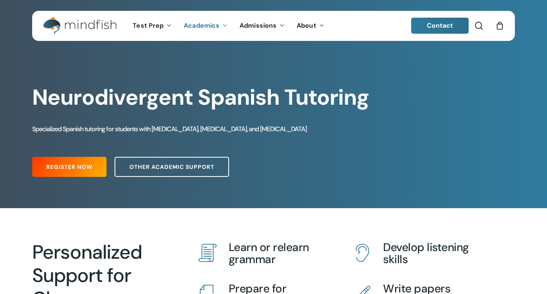  I want to click on span: About, so click(306, 25).